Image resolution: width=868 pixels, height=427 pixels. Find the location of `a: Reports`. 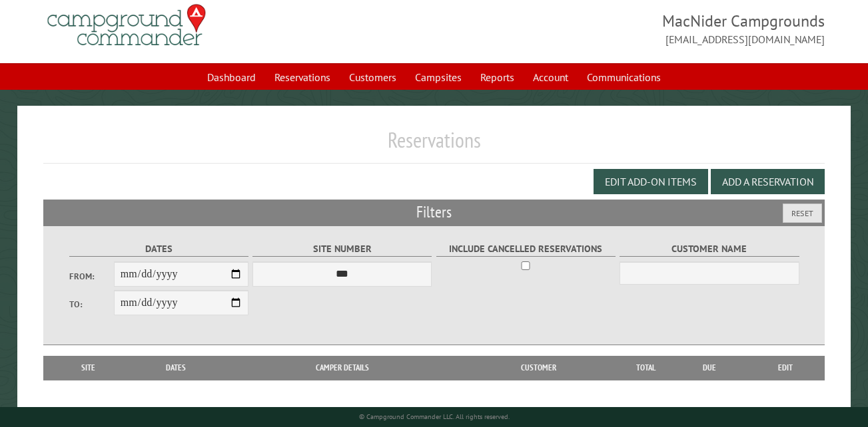

a: Reports is located at coordinates (497, 78).